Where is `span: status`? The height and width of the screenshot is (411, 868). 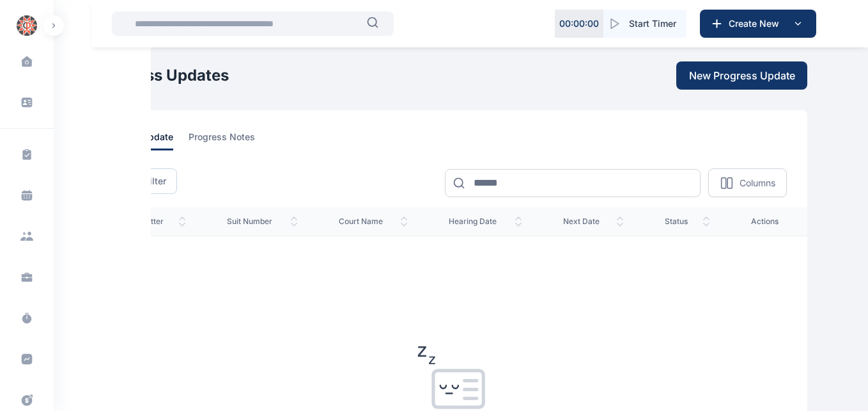 span: status is located at coordinates (688, 222).